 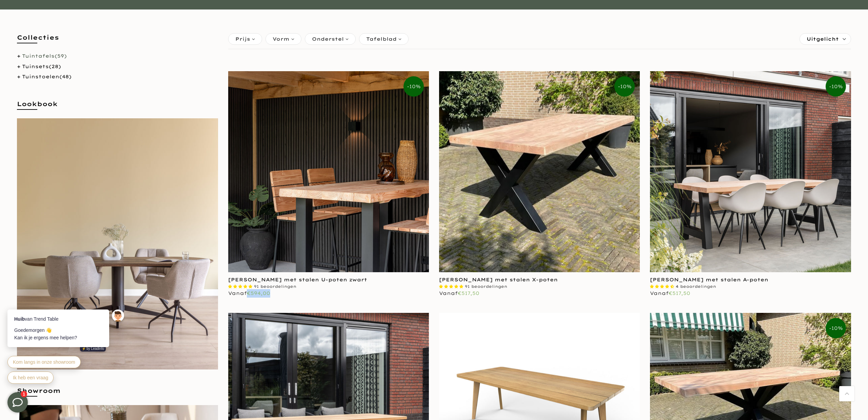 I want to click on strong: Huib, so click(x=19, y=44).